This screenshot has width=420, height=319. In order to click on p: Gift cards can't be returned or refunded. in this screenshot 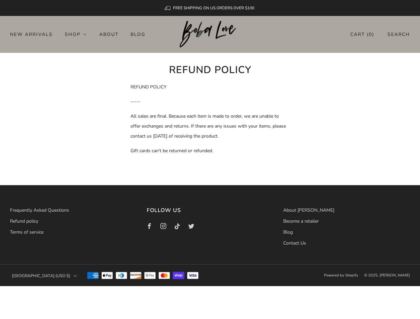, I will do `click(210, 151)`.